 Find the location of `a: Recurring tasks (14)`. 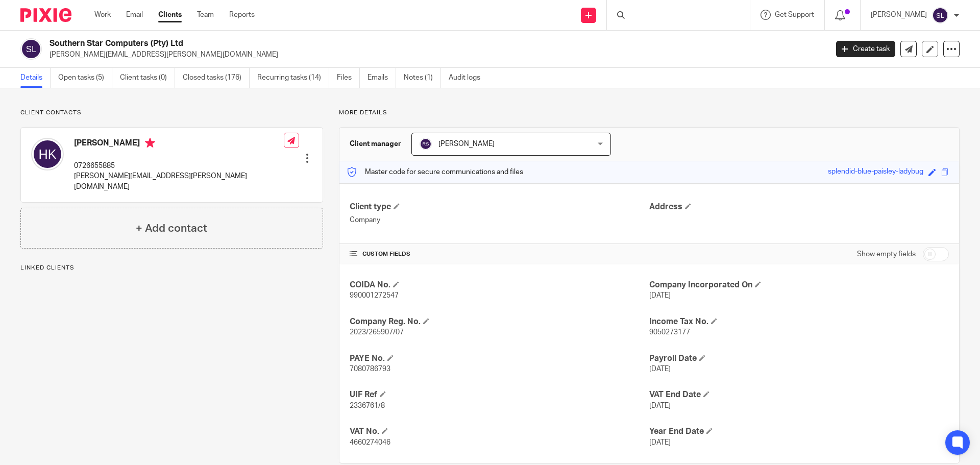

a: Recurring tasks (14) is located at coordinates (293, 77).